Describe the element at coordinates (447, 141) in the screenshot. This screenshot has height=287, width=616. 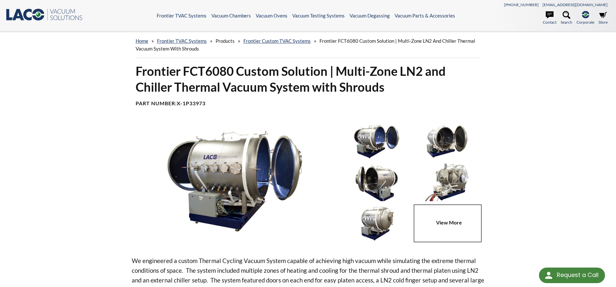
I see `img: Custom Solution | Horizontal Cylindrical Thermal Vacuum (TVAC) Test System, internal chamber view` at that location.